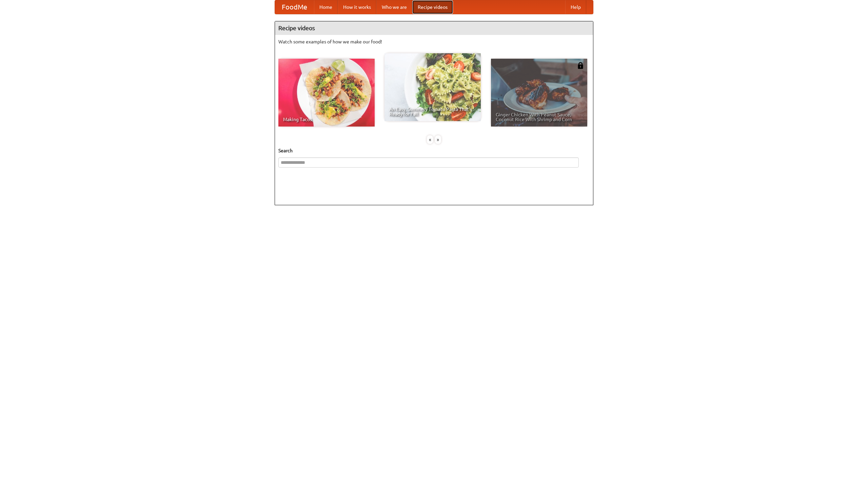 The width and height of the screenshot is (868, 480). Describe the element at coordinates (395, 7) in the screenshot. I see `a: Who we are` at that location.